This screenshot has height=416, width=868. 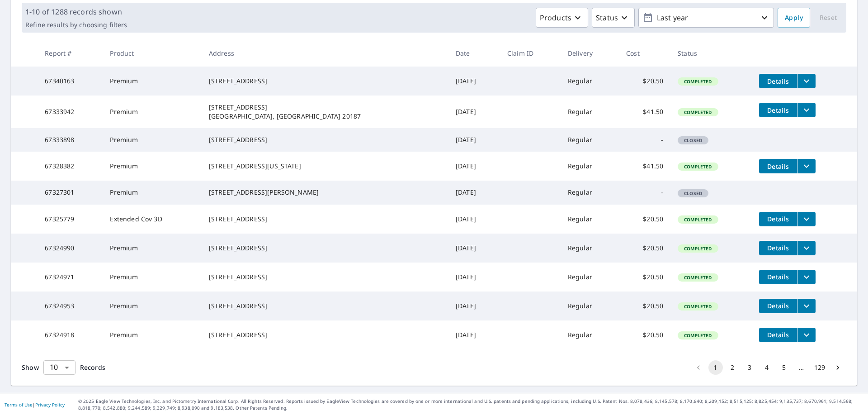 I want to click on button: Go to page 4, so click(x=768, y=367).